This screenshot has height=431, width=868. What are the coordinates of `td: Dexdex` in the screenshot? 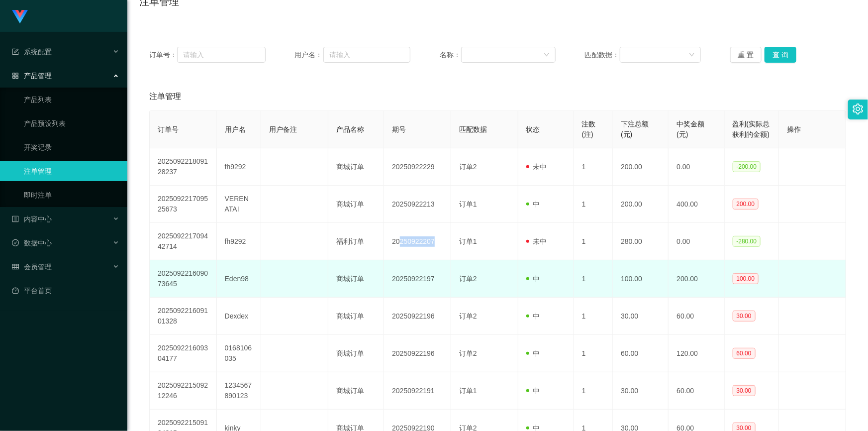 It's located at (239, 316).